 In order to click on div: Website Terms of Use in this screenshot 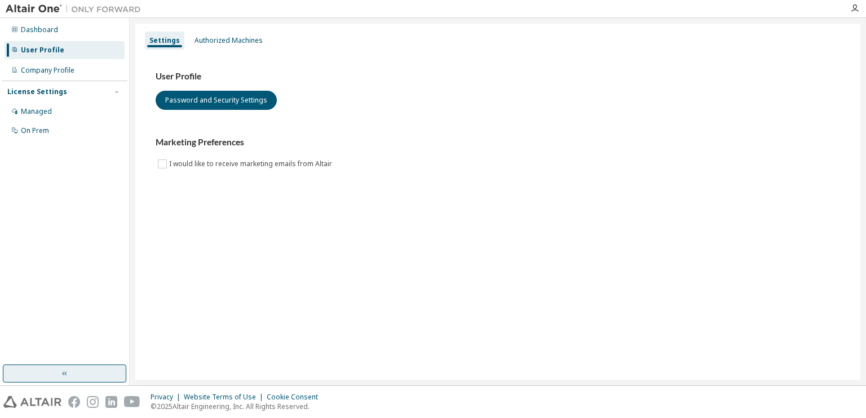, I will do `click(225, 397)`.